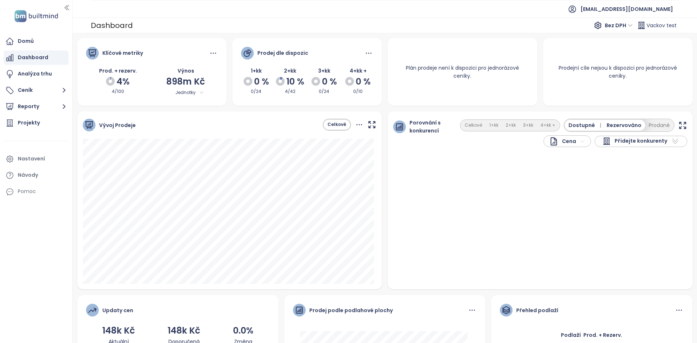 The height and width of the screenshot is (343, 697). Describe the element at coordinates (426, 127) in the screenshot. I see `span: Porovnání s konkurencí` at that location.